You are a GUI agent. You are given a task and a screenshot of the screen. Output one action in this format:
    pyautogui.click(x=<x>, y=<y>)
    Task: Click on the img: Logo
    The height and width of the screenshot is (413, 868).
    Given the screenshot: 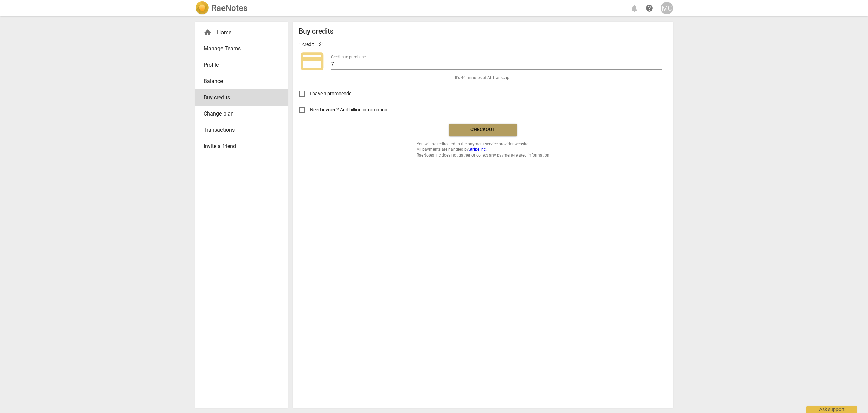 What is the action you would take?
    pyautogui.click(x=202, y=8)
    